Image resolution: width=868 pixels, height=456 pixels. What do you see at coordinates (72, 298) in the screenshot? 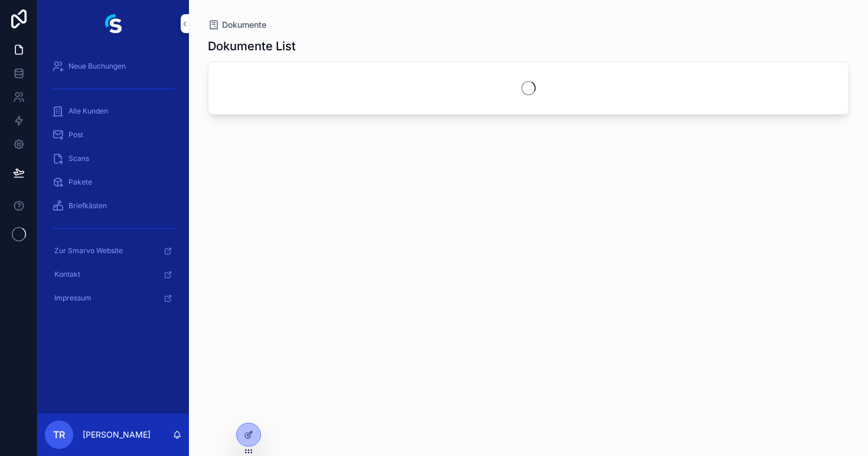
I see `span: Impressum` at bounding box center [72, 298].